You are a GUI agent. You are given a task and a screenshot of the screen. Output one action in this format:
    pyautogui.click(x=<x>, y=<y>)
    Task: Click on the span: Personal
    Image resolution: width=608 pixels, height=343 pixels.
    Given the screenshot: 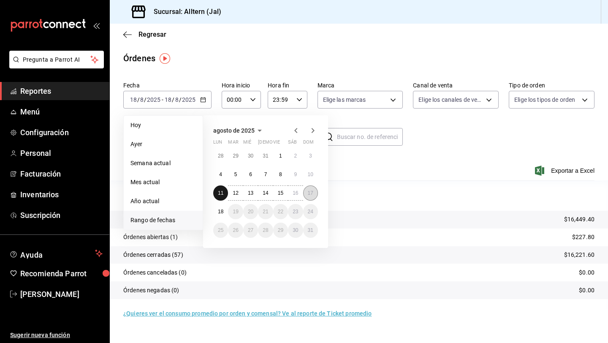 What is the action you would take?
    pyautogui.click(x=61, y=153)
    